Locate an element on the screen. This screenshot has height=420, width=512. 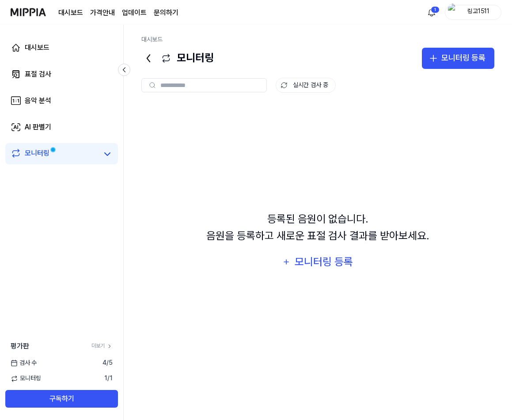
button: 알림1 is located at coordinates (432, 12).